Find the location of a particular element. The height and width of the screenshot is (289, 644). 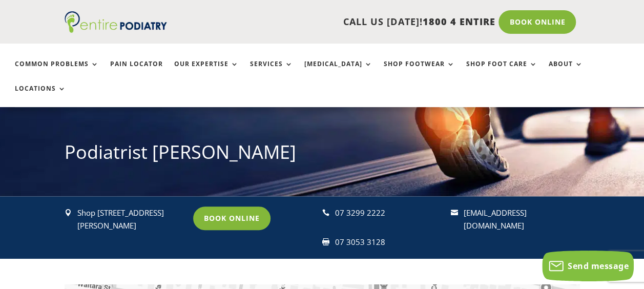

div: 07 3299 2222 is located at coordinates (388, 213).